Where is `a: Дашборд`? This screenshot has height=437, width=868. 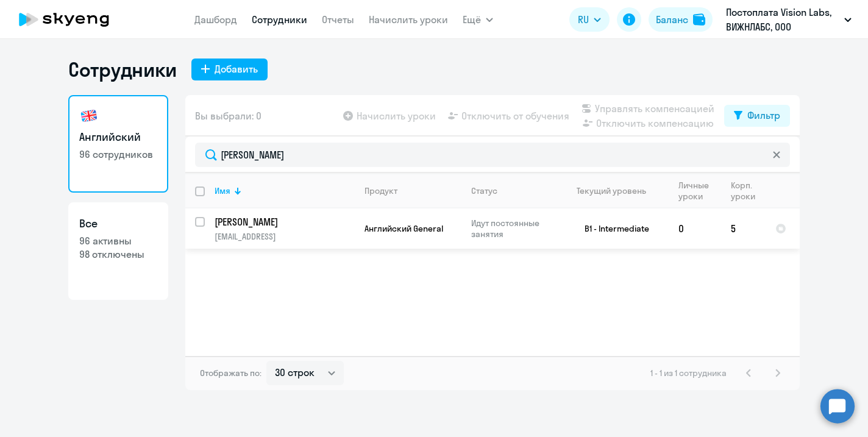 a: Дашборд is located at coordinates (216, 20).